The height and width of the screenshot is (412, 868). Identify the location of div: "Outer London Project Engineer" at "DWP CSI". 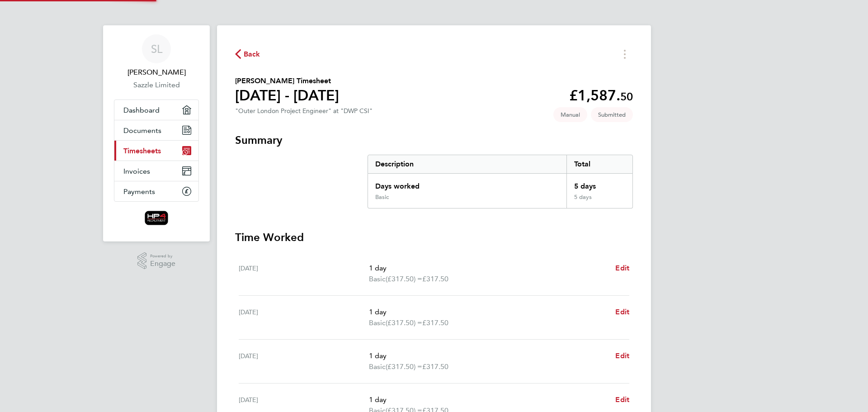
(304, 111).